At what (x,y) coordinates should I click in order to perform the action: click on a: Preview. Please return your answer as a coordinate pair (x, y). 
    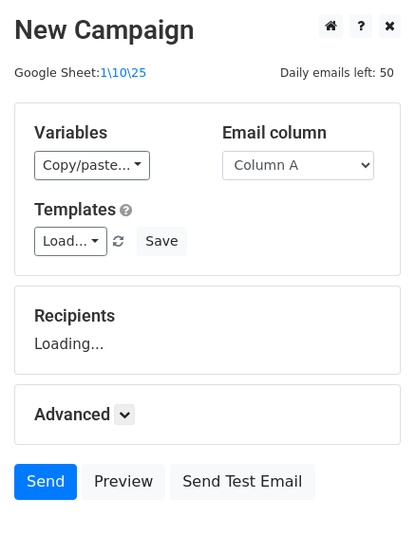
    Looking at the image, I should click on (123, 482).